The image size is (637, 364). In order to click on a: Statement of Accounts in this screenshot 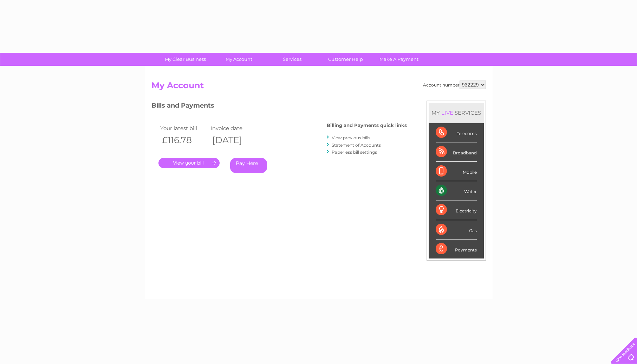, I will do `click(357, 145)`.